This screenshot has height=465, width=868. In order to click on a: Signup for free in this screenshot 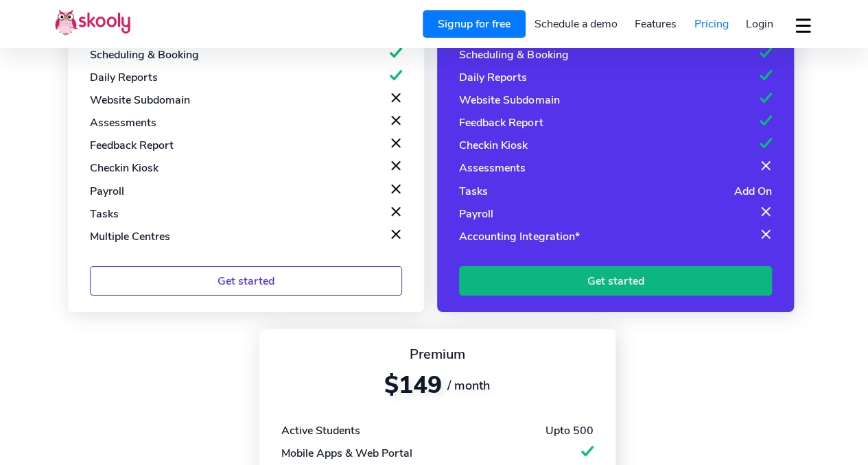, I will do `click(474, 24)`.